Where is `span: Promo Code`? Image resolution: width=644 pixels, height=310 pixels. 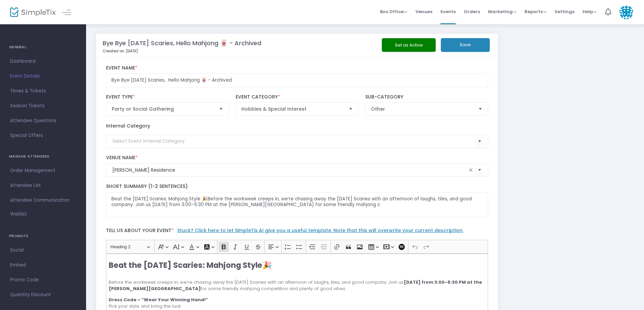 span: Promo Code is located at coordinates (43, 280).